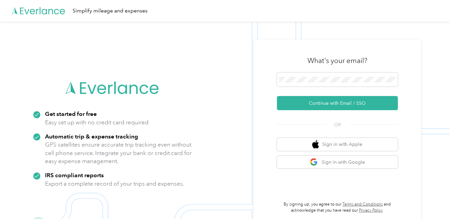  I want to click on strong: Get started for free, so click(71, 113).